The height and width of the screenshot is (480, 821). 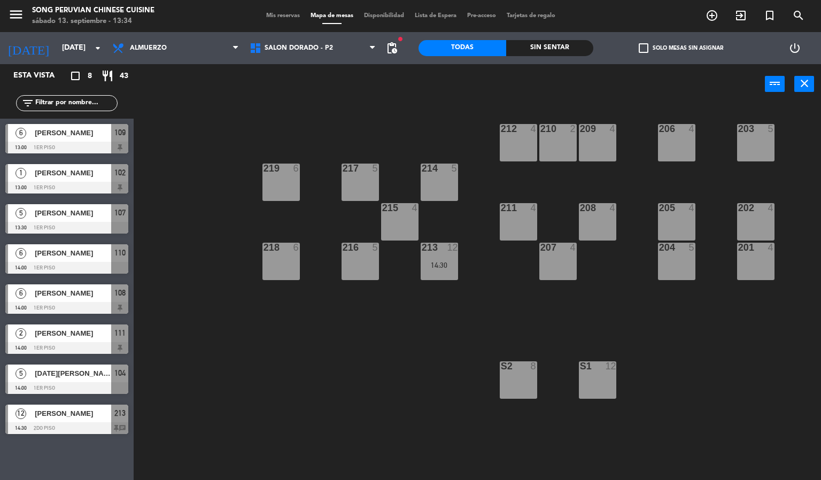 What do you see at coordinates (541, 129) in the screenshot?
I see `div: 210` at bounding box center [541, 129].